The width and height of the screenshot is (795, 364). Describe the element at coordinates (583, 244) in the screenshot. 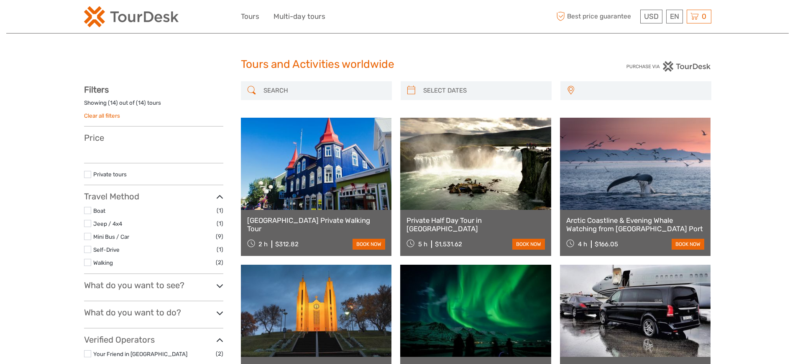

I see `span: 4 h` at that location.